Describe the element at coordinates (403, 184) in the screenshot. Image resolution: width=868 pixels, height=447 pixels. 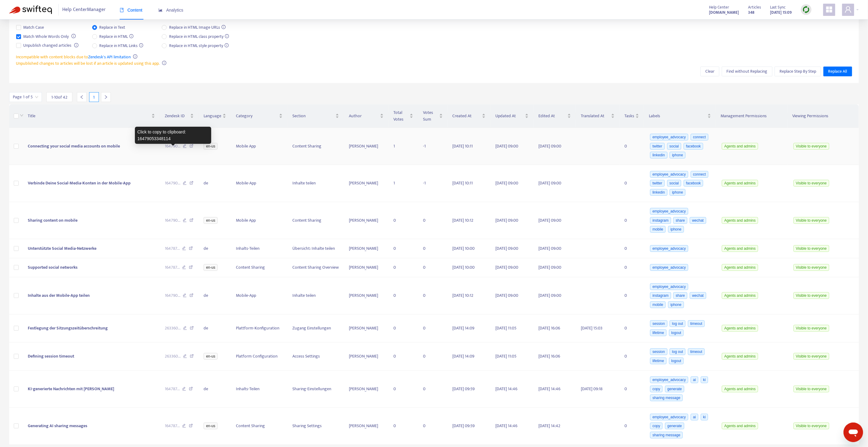
I see `td: 1` at that location.